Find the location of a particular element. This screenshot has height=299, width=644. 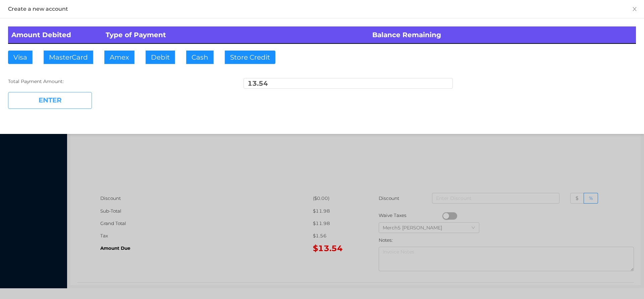

button: MasterCard is located at coordinates (69, 58).